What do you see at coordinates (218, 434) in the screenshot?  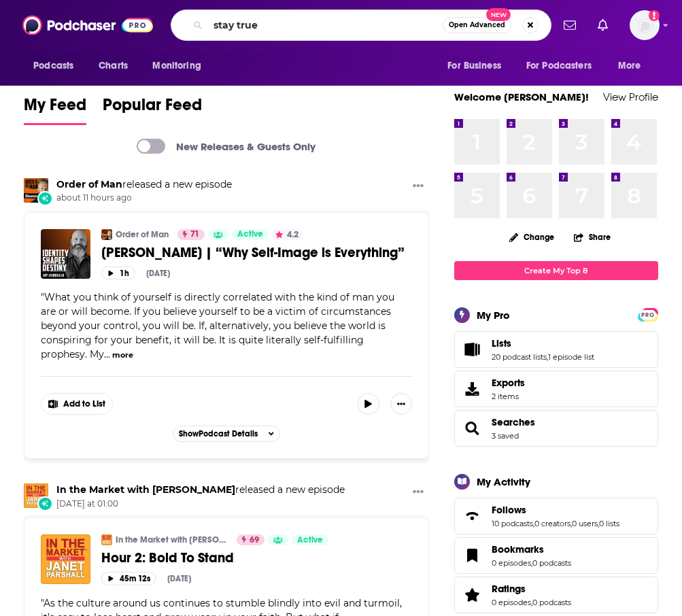 I see `span: Show Podcast Details` at bounding box center [218, 434].